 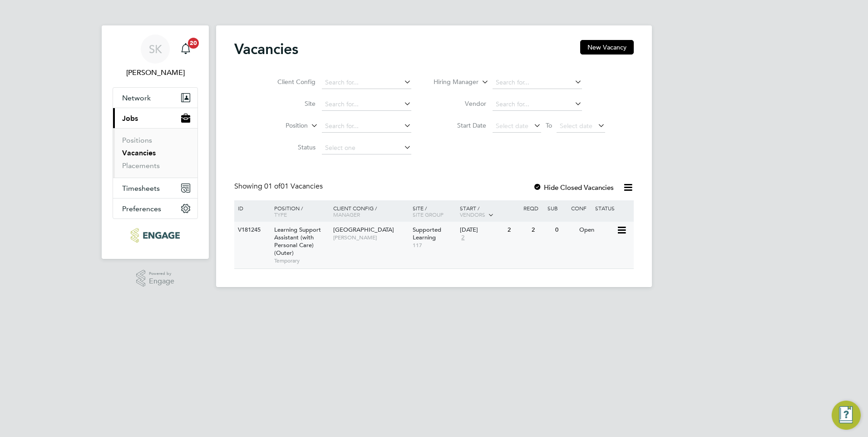 I want to click on span: Vendors, so click(x=472, y=215).